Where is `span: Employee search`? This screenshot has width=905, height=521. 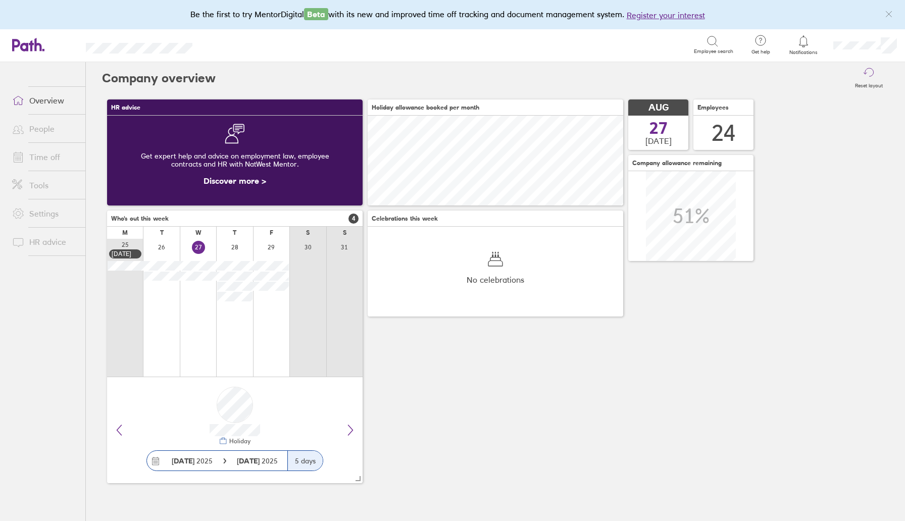
span: Employee search is located at coordinates (713, 51).